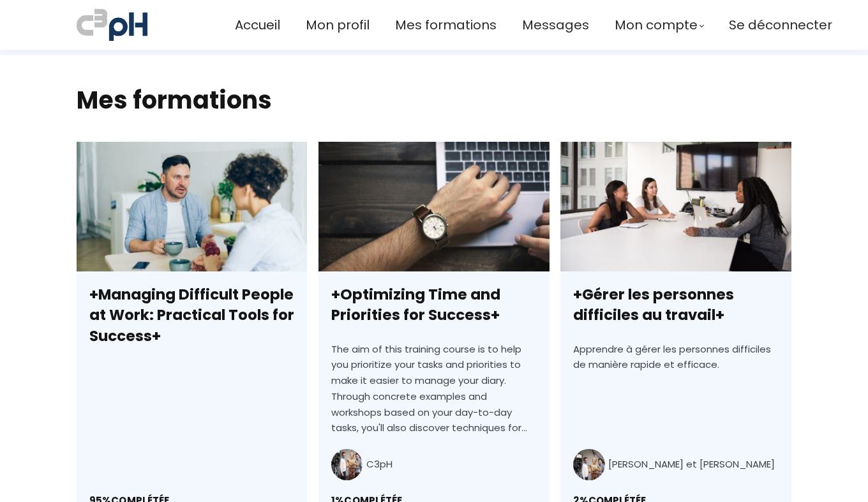 This screenshot has width=868, height=502. Describe the element at coordinates (338, 25) in the screenshot. I see `a: Mon profil` at that location.